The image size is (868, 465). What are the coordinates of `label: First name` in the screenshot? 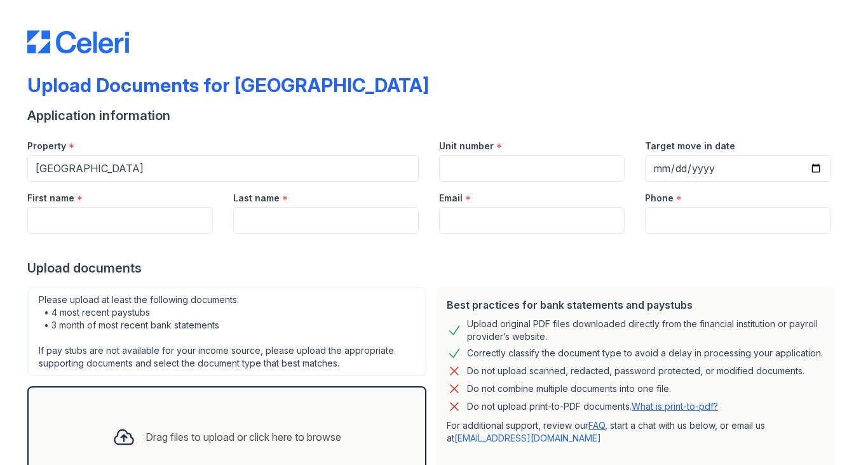 It's located at (51, 198).